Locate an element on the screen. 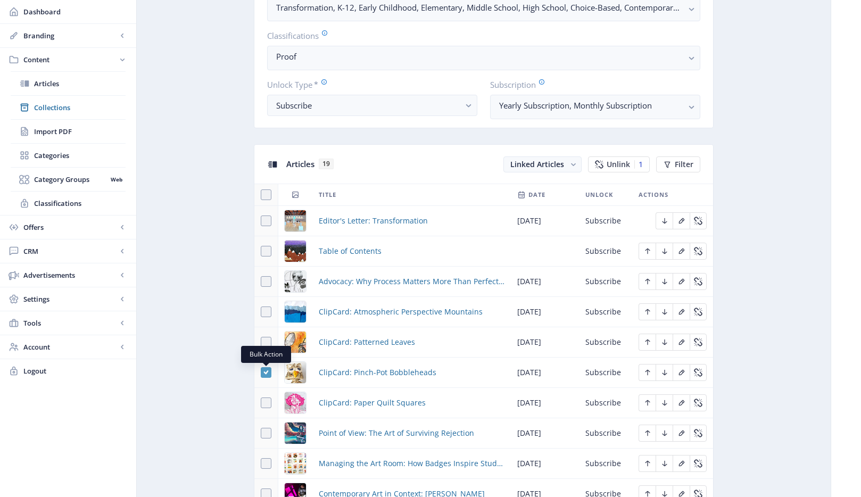  span: Table of Contents is located at coordinates (350, 251).